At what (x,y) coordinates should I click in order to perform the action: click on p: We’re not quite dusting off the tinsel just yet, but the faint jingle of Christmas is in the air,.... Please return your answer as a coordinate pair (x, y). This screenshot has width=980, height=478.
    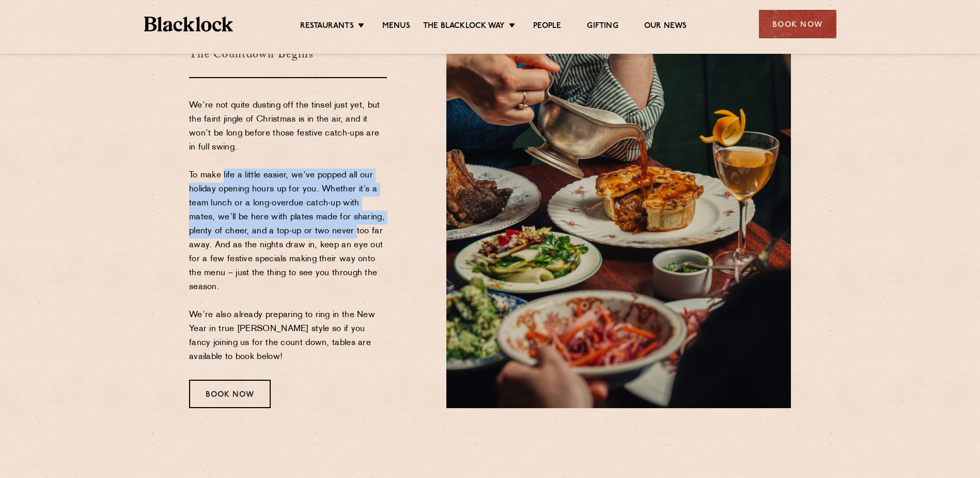
    Looking at the image, I should click on (288, 231).